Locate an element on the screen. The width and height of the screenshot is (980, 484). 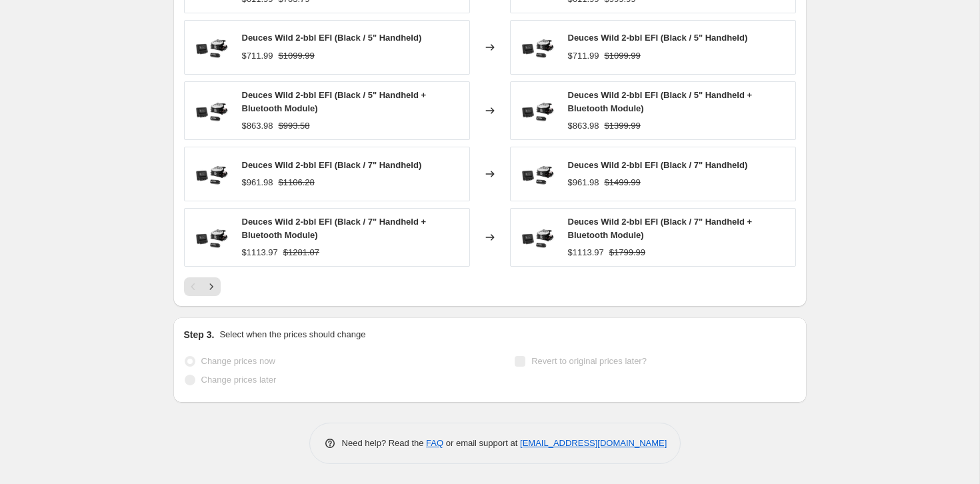
span: Change prices now is located at coordinates (238, 361).